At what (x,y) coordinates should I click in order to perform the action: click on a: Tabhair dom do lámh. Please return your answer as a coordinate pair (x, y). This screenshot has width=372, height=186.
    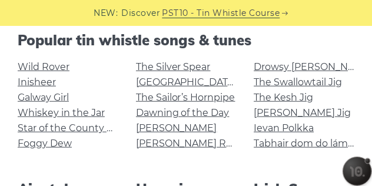
    Looking at the image, I should click on (304, 143).